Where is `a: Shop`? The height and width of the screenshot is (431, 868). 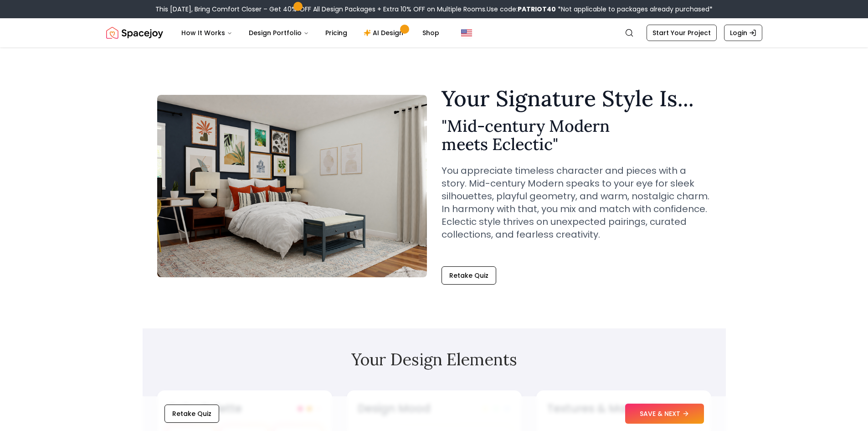 a: Shop is located at coordinates (431, 33).